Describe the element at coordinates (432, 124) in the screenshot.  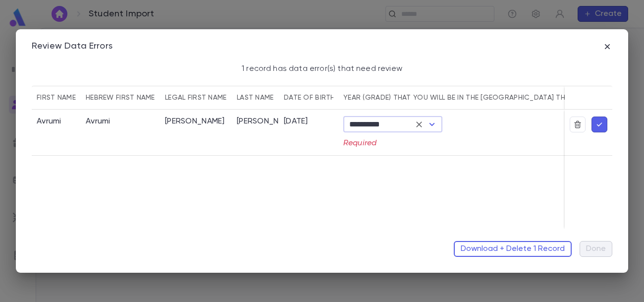
I see `button: Open` at that location.